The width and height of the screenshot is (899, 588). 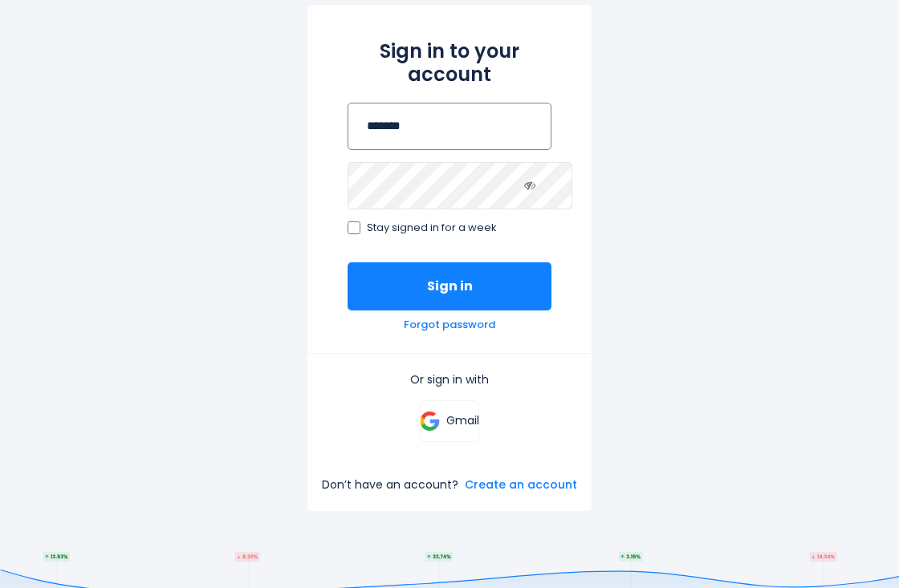 I want to click on p: Gmail, so click(x=462, y=420).